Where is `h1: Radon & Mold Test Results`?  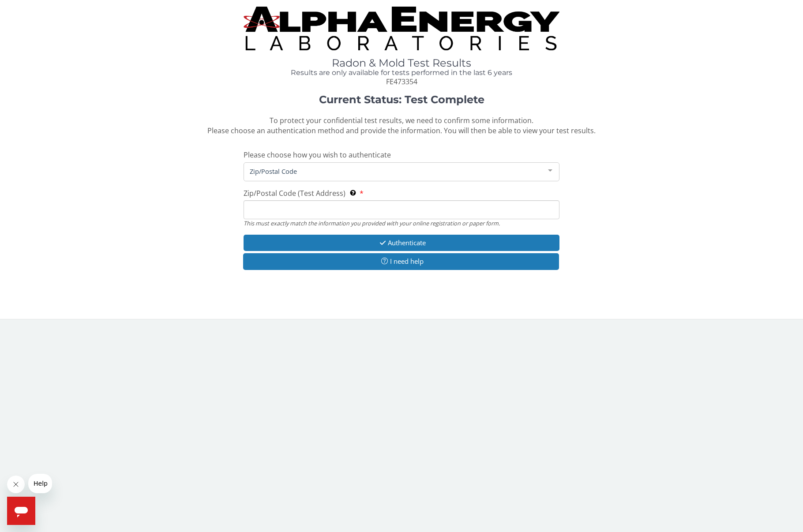 h1: Radon & Mold Test Results is located at coordinates (402, 64).